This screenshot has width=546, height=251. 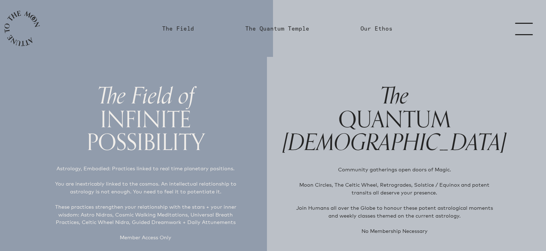 What do you see at coordinates (178, 28) in the screenshot?
I see `a: The Field` at bounding box center [178, 28].